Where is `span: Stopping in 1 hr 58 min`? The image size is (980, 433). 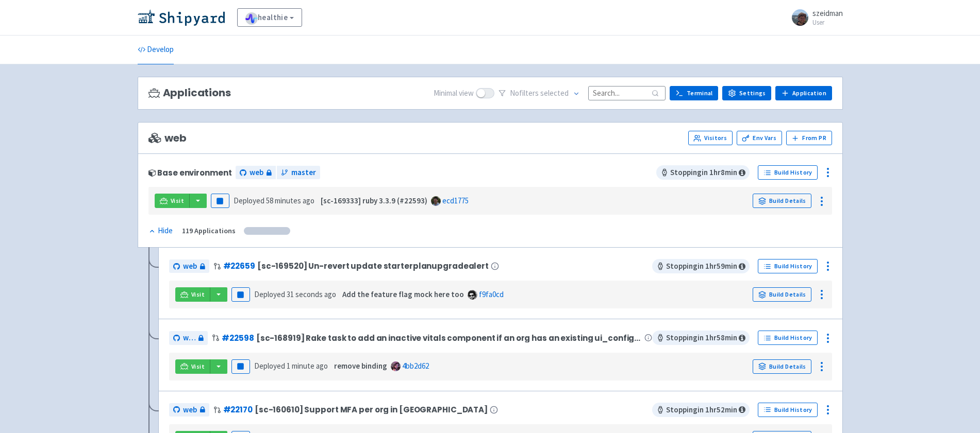 span: Stopping in 1 hr 58 min is located at coordinates (701, 338).